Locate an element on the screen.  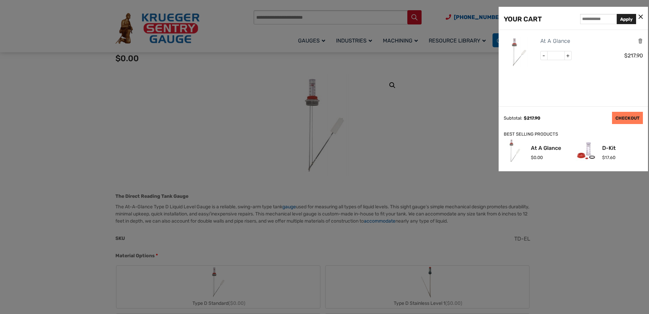
a: CHECKOUT is located at coordinates (628, 118).